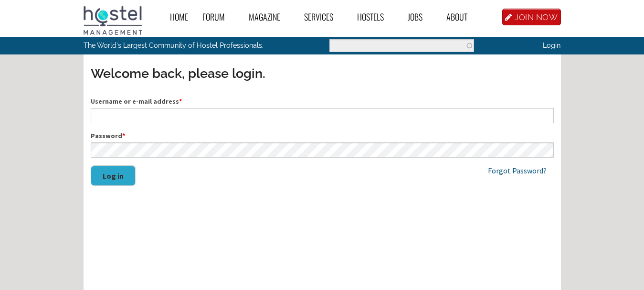 Image resolution: width=644 pixels, height=290 pixels. I want to click on a: Forgot Password?, so click(517, 171).